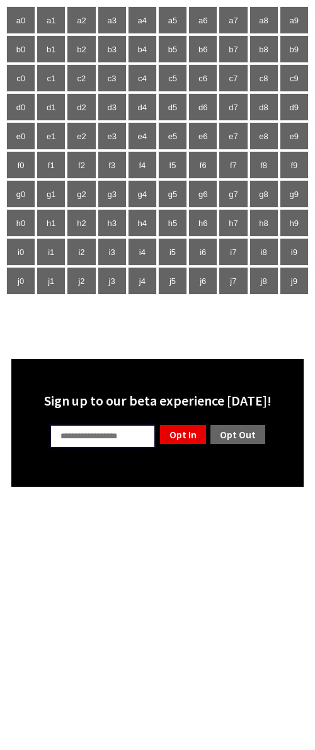 The image size is (315, 750). I want to click on td: i2, so click(81, 252).